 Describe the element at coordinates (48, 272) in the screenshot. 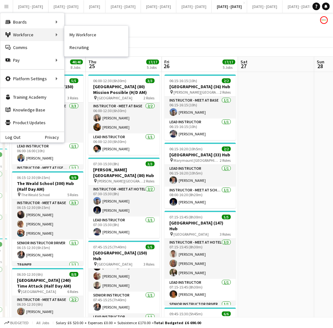

I see `app-card-role: Trainer1/1` at that location.